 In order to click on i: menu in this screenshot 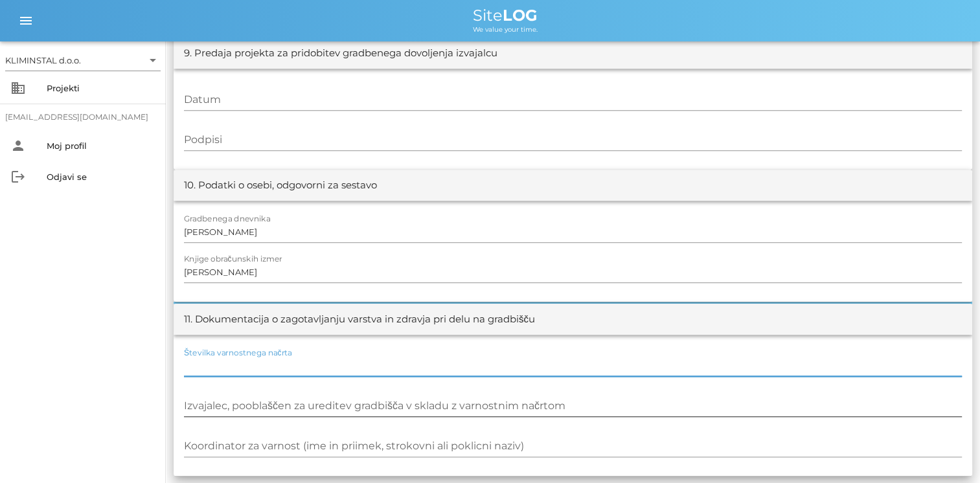, I will do `click(26, 21)`.